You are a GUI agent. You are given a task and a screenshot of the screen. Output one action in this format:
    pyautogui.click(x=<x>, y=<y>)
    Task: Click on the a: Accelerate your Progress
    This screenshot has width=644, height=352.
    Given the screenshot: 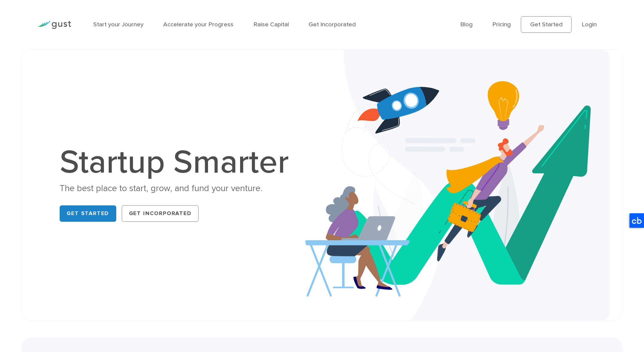 What is the action you would take?
    pyautogui.click(x=198, y=25)
    